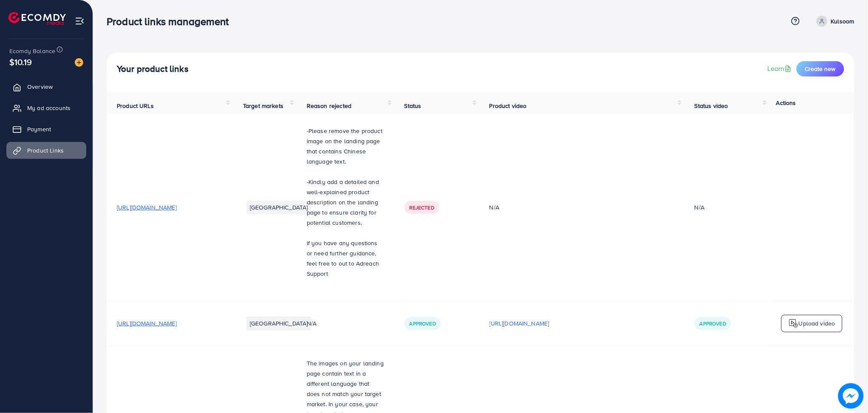  Describe the element at coordinates (47, 108) in the screenshot. I see `a: My ad accounts` at that location.